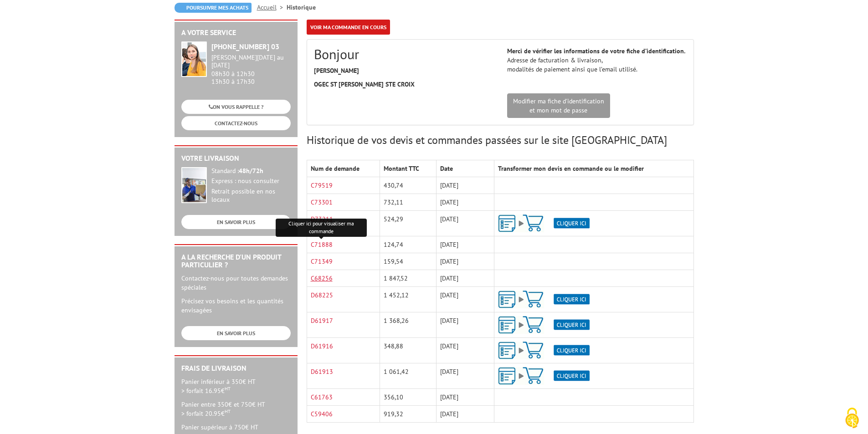 This screenshot has height=434, width=868. I want to click on td: 124,74, so click(408, 244).